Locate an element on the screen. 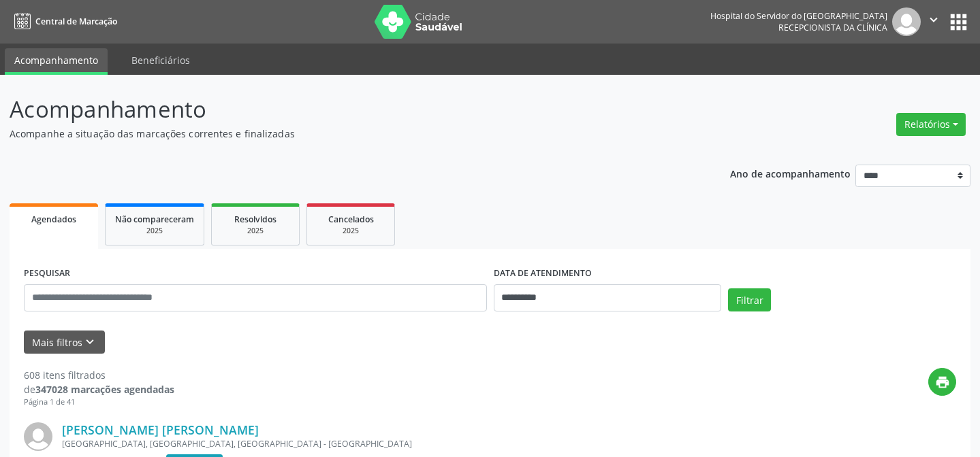  span: Central de Marcação is located at coordinates (76, 21).